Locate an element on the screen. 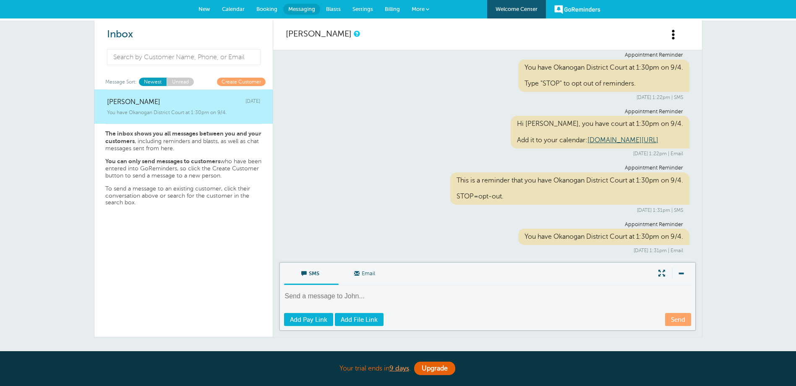  input: Search by Customer Name, Phone, or Email is located at coordinates (184, 57).